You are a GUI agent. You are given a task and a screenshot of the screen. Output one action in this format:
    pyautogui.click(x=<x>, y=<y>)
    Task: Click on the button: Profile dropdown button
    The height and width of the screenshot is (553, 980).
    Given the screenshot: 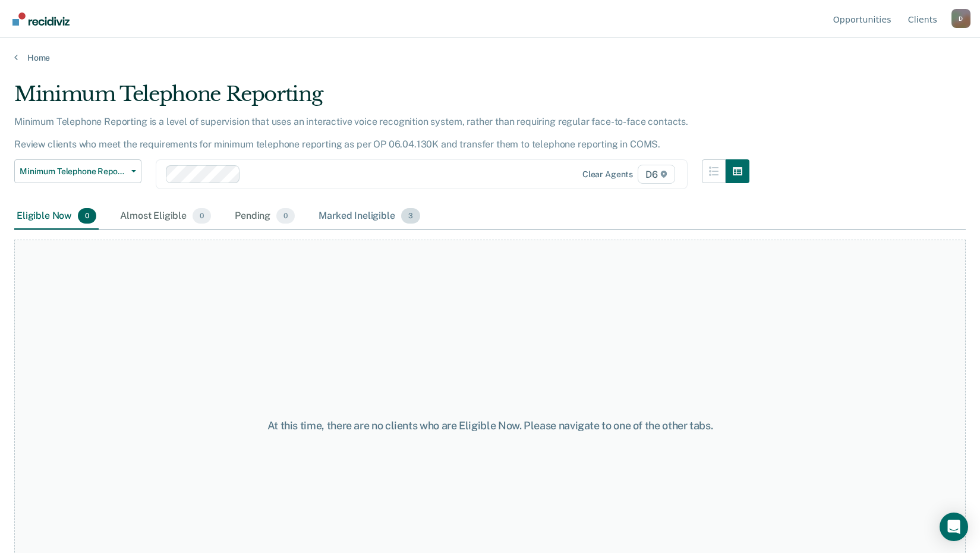 What is the action you would take?
    pyautogui.click(x=961, y=18)
    